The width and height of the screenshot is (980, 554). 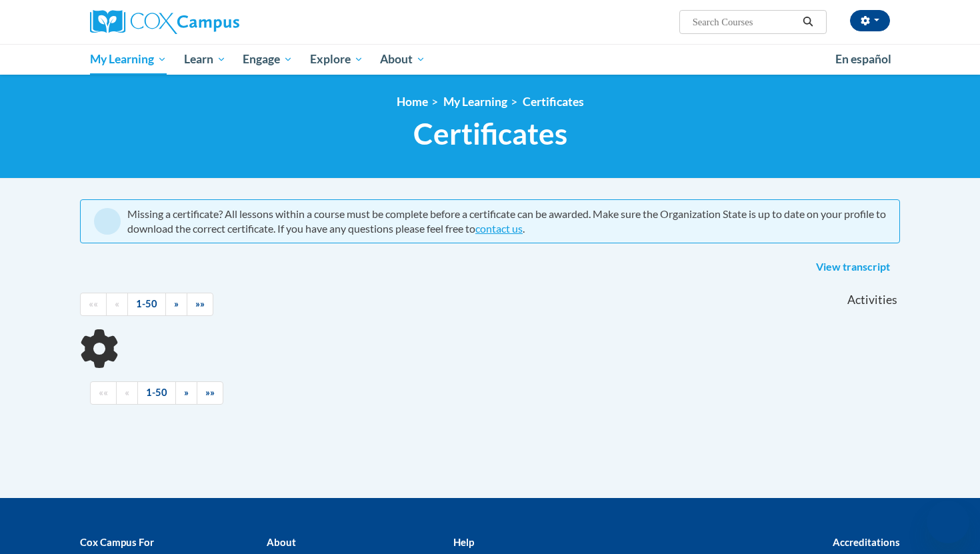 I want to click on span: Certificates, so click(x=490, y=134).